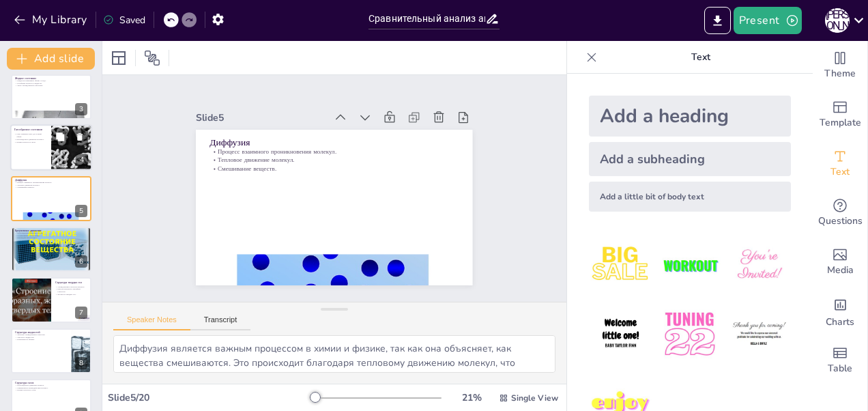  What do you see at coordinates (701, 57) in the screenshot?
I see `p: Text` at bounding box center [701, 57].